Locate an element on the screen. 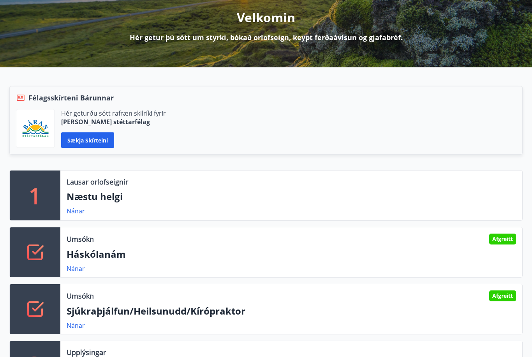 This screenshot has width=532, height=357. p: Háskólanám is located at coordinates (291, 254).